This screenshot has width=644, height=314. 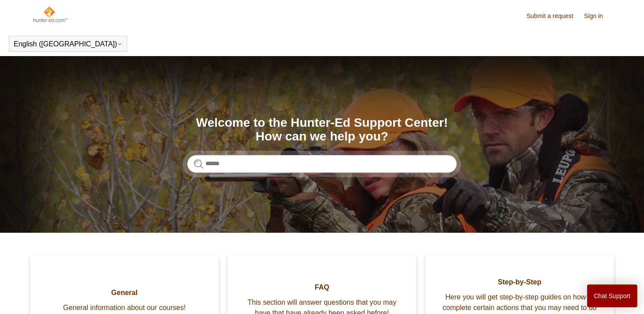 What do you see at coordinates (597, 16) in the screenshot?
I see `a: Sign in` at bounding box center [597, 16].